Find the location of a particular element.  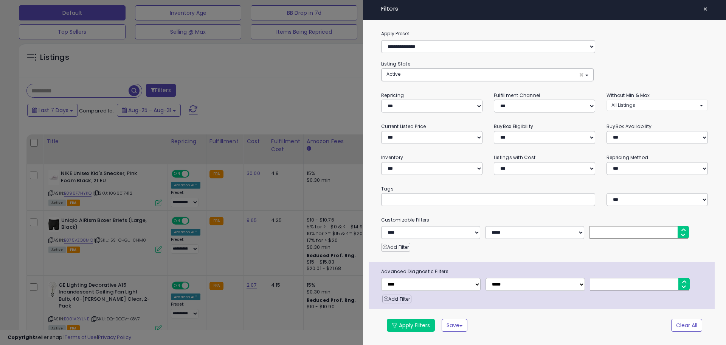

label: Apply Preset: is located at coordinates (545, 34).